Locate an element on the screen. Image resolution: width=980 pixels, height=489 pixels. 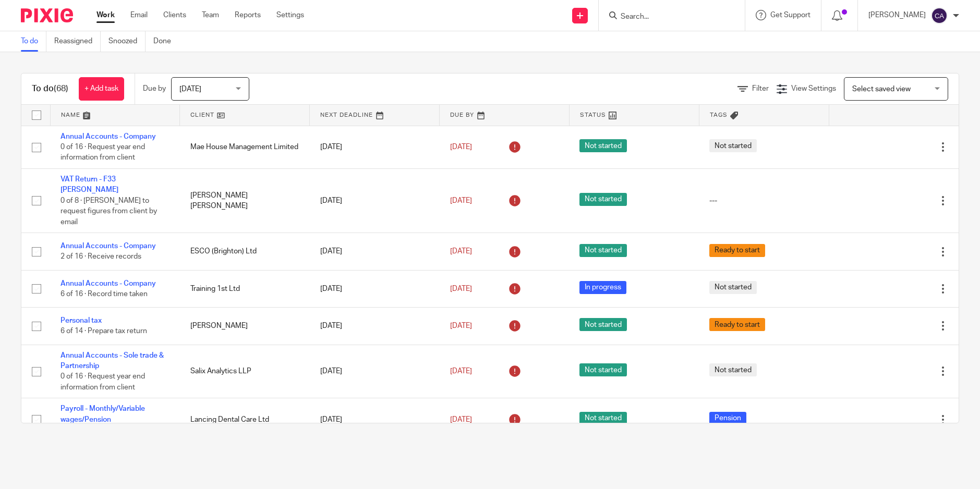
a: Payroll - Monthly/Variable wages/Pension is located at coordinates (103, 414).